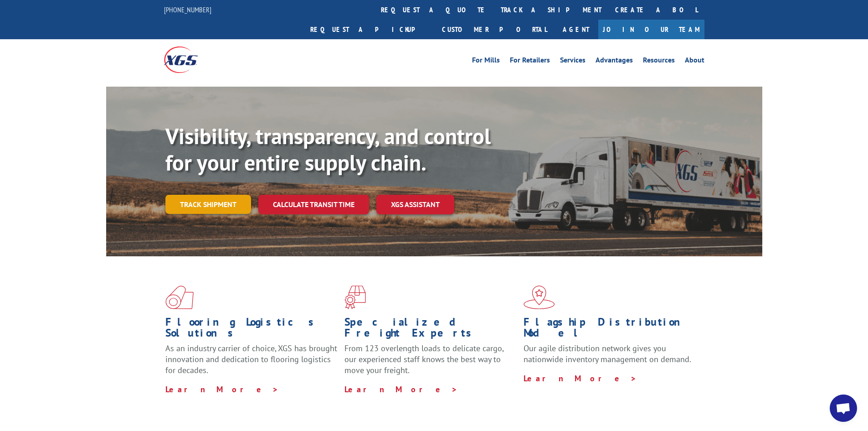 This screenshot has width=868, height=431. What do you see at coordinates (486, 62) in the screenshot?
I see `a: For Mills` at bounding box center [486, 62].